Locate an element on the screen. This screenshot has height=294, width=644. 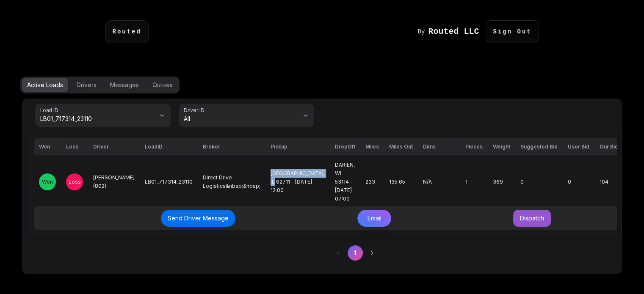
button: 1 is located at coordinates (355, 253).